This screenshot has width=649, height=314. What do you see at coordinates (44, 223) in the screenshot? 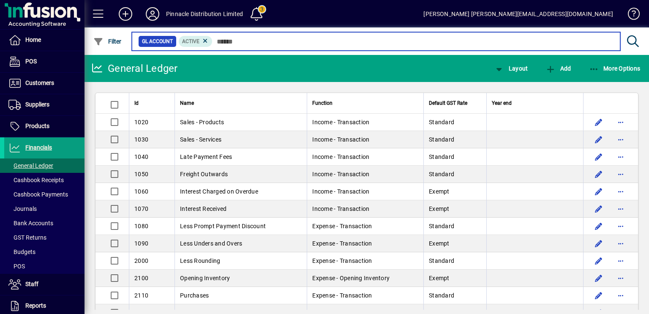
I see `a: Bank Accounts` at bounding box center [44, 223].